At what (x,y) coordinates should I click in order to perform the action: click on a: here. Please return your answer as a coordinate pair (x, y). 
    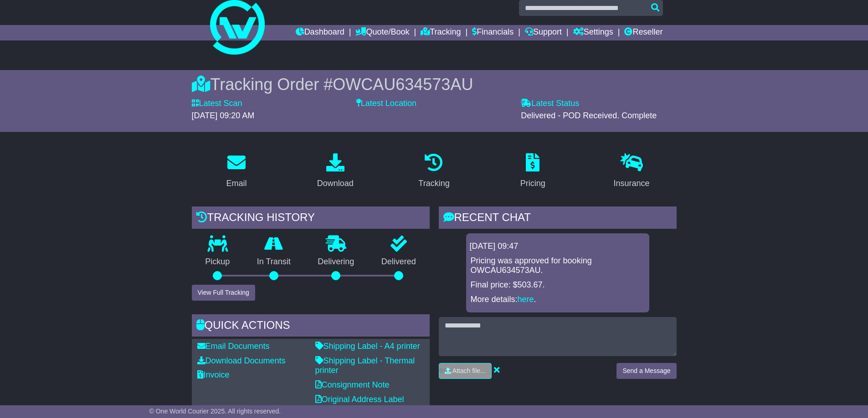
    Looking at the image, I should click on (526, 299).